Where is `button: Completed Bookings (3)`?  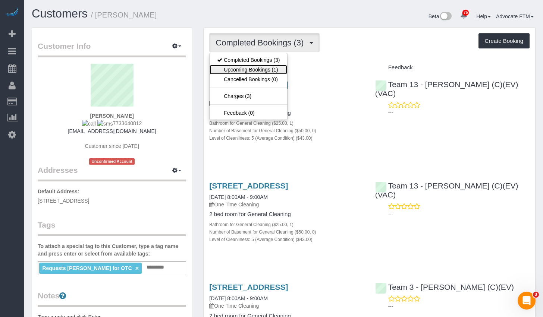
button: Completed Bookings (3) is located at coordinates (264, 42).